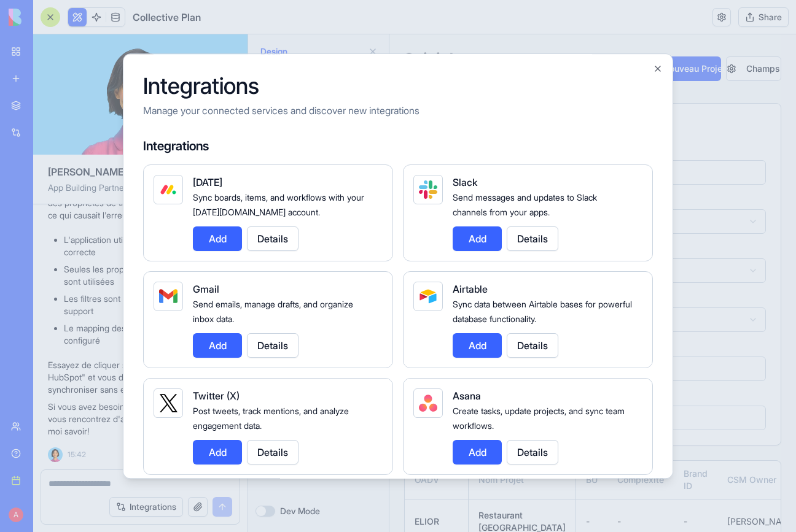 This screenshot has width=796, height=532. What do you see at coordinates (306, 446) in the screenshot?
I see `th: Brand ID` at bounding box center [306, 446].